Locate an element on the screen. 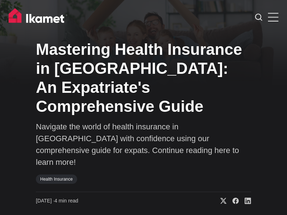 This screenshot has width=287, height=215. time: 4 min read is located at coordinates (57, 201).